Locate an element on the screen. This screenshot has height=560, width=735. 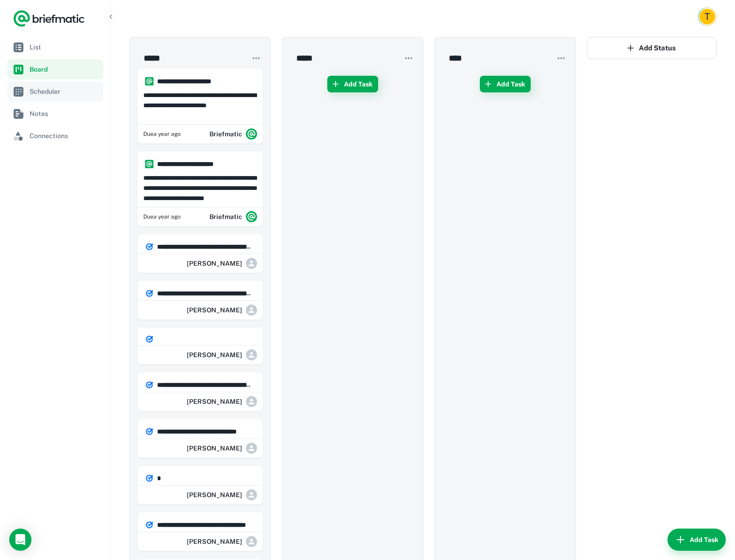
span: Scheduler is located at coordinates (64, 92).